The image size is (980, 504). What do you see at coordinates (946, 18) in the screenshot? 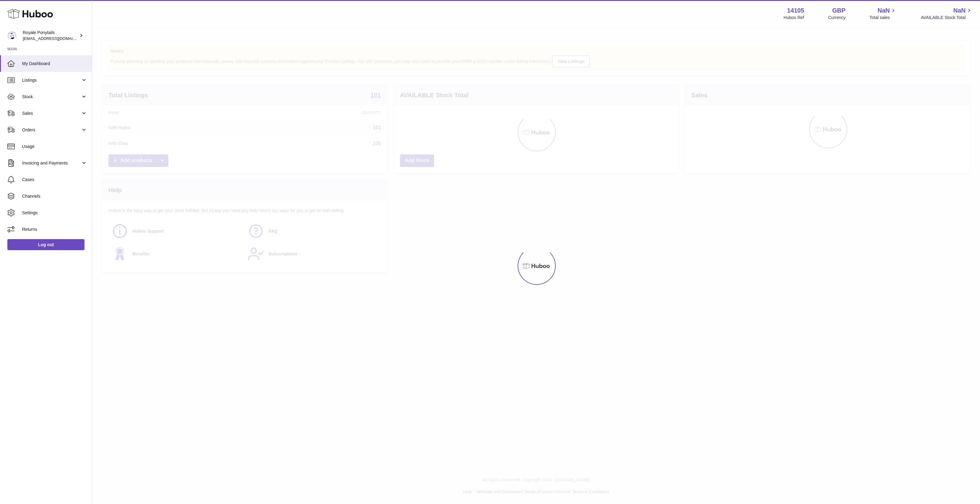
I see `span: AVAILABLE Stock Total` at bounding box center [946, 18].